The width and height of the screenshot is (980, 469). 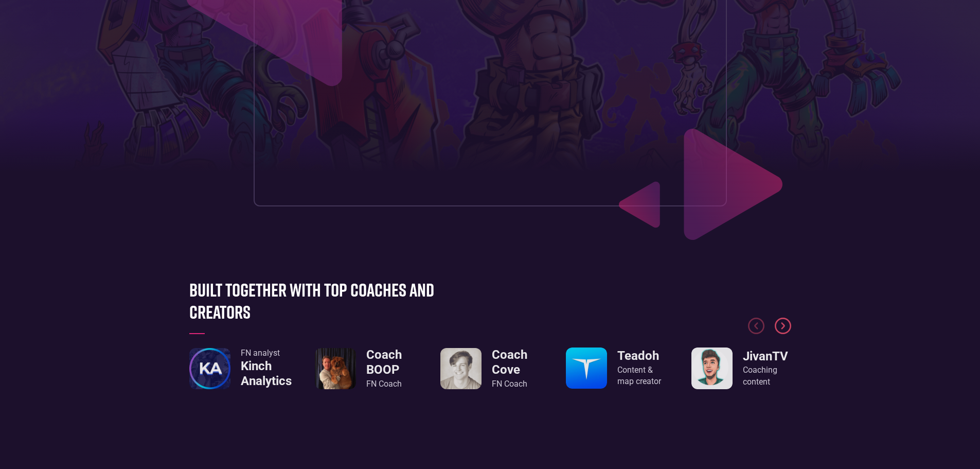 I want to click on h3: Coach BOOP, so click(x=391, y=363).